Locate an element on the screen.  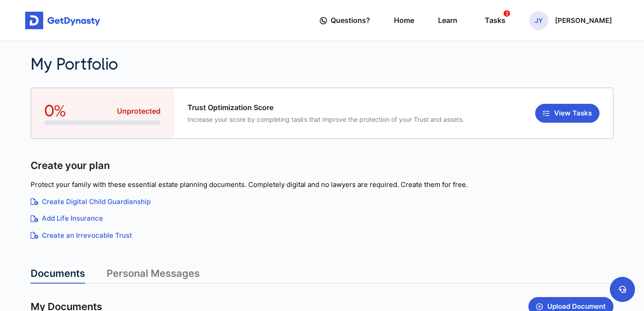
img: Get started for free with Dynasty Trust Company is located at coordinates (63, 20).